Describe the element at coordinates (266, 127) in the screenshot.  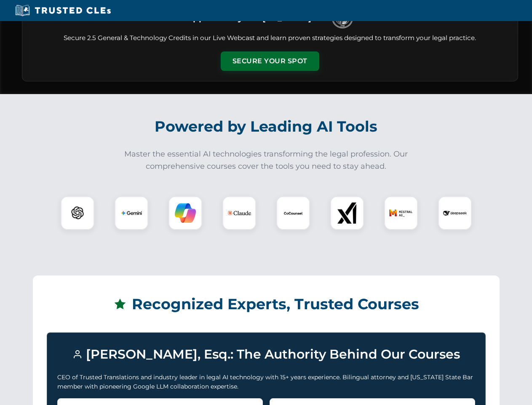
I see `h2: Powered by Leading AI Tools` at that location.